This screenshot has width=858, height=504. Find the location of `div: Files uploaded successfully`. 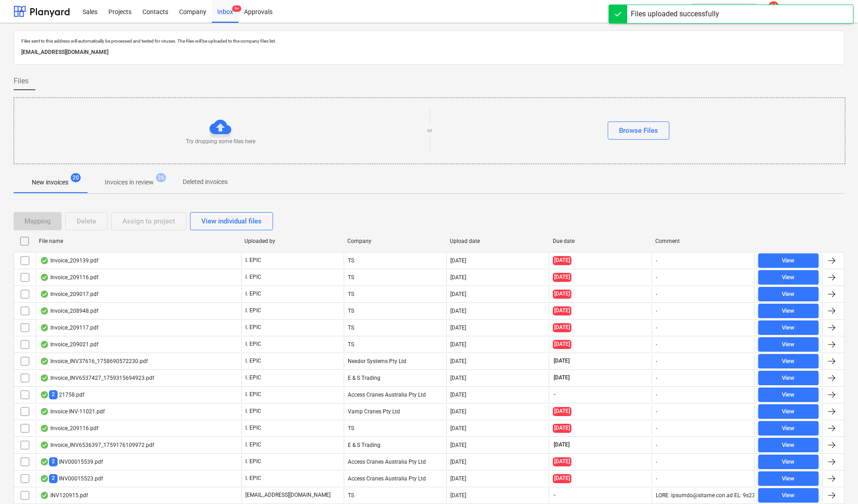

div: Files uploaded successfully is located at coordinates (675, 14).